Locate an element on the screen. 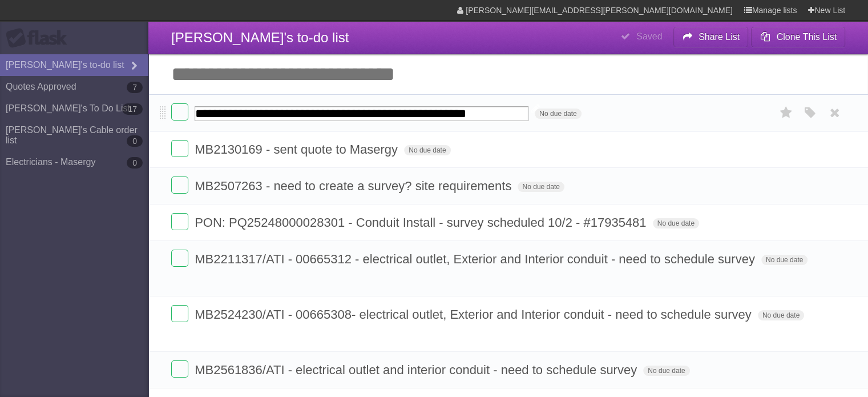 This screenshot has width=868, height=397. span: MB2524230/ATI - 00665308- electrical outlet, Exterior and Interior conduit - need to schedule survey is located at coordinates (474, 314).